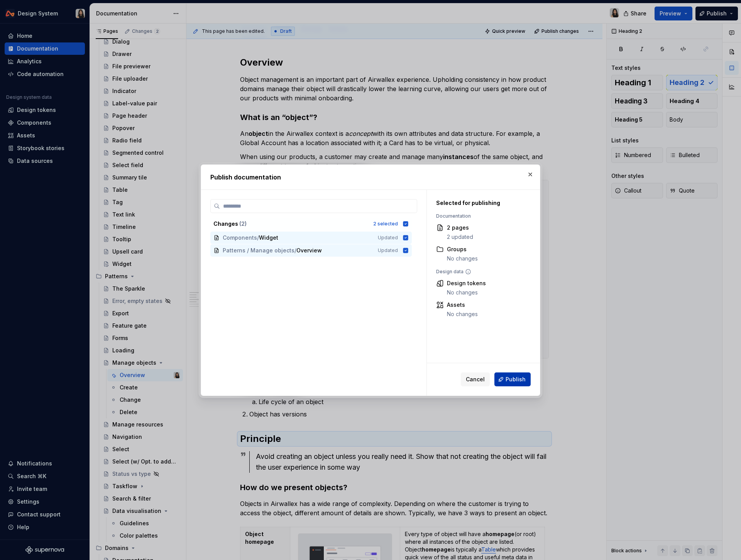 The image size is (741, 560). What do you see at coordinates (481, 203) in the screenshot?
I see `div: Selected for publishing` at bounding box center [481, 203].